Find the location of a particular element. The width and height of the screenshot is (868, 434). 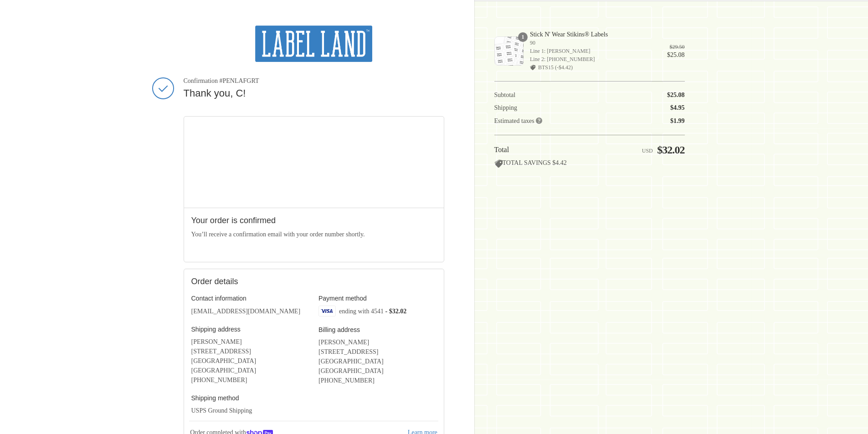

span: USD is located at coordinates (648, 151).